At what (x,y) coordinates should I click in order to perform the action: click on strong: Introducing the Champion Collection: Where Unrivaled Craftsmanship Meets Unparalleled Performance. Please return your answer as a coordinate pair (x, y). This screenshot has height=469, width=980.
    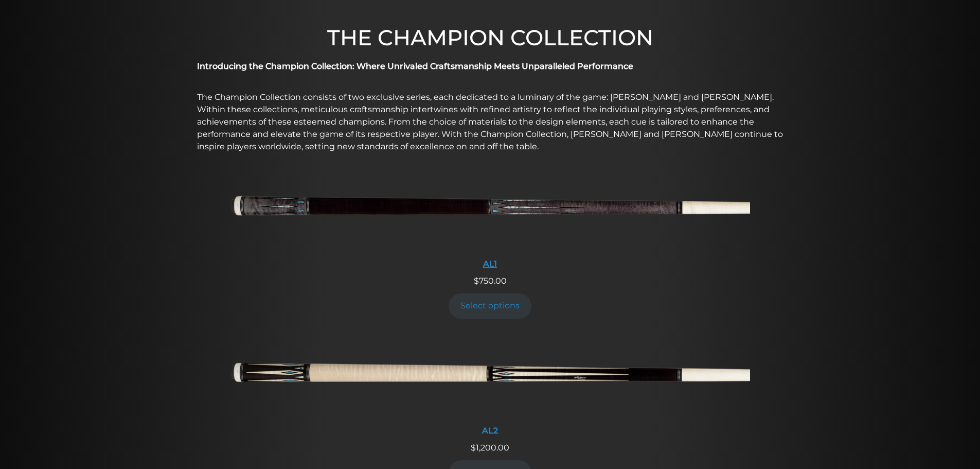
    Looking at the image, I should click on (415, 66).